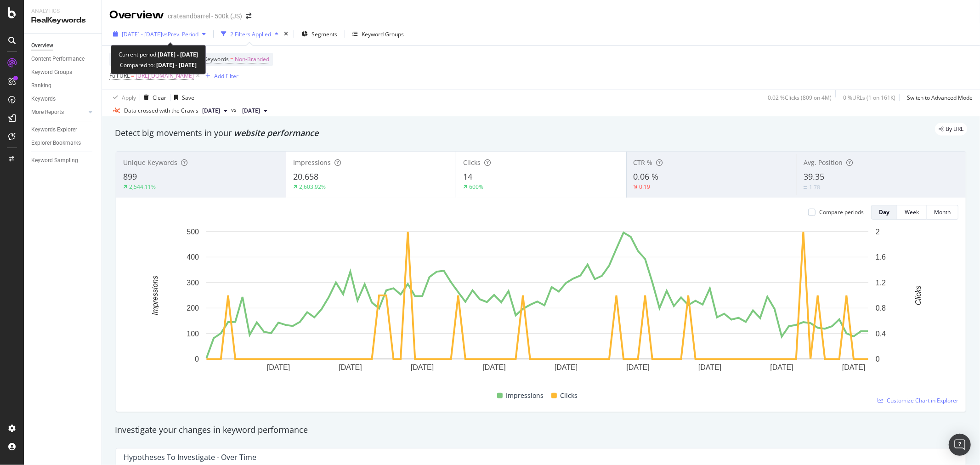  What do you see at coordinates (943, 212) in the screenshot?
I see `div: Month` at bounding box center [943, 212].